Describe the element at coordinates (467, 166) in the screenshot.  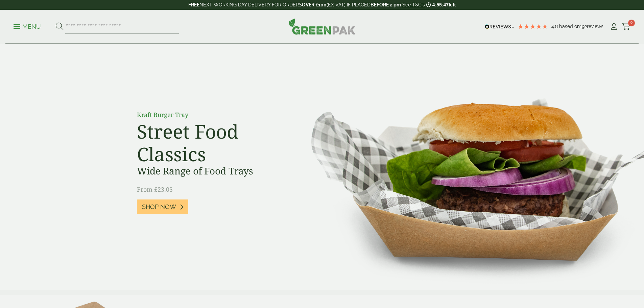
I see `img: Street Food Classics` at that location.